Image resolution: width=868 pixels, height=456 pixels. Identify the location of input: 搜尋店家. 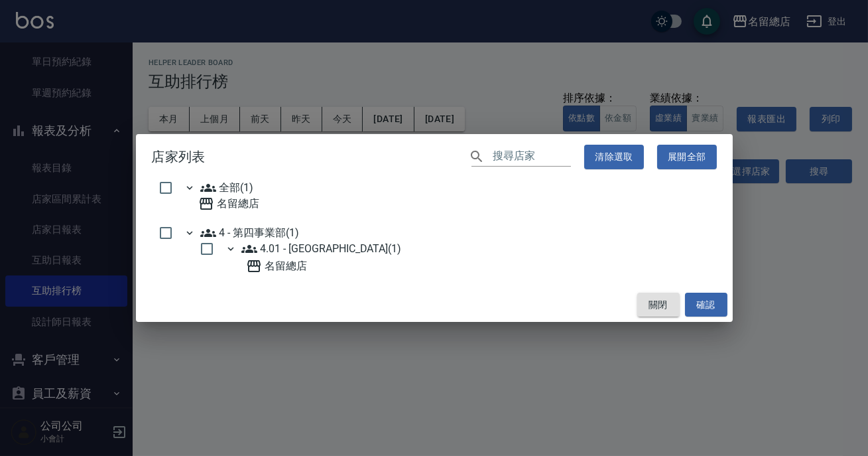
(532, 156).